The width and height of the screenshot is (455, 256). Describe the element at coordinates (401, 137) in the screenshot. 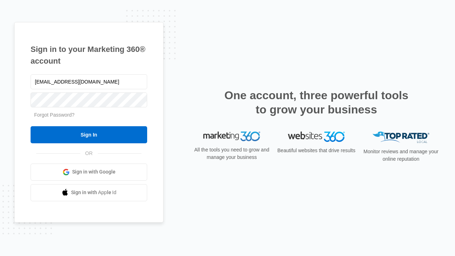

I see `img: Top Rated Local` at that location.